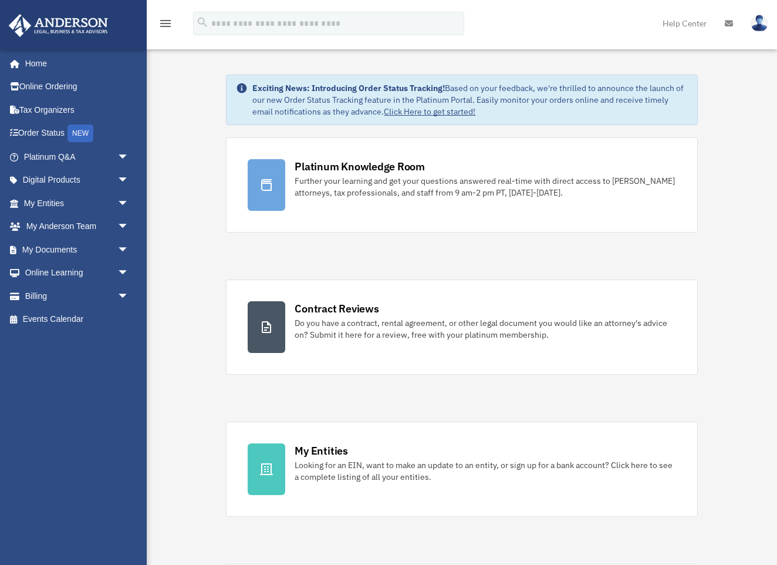 The width and height of the screenshot is (777, 565). What do you see at coordinates (360, 166) in the screenshot?
I see `div: Platinum Knowledge Room` at bounding box center [360, 166].